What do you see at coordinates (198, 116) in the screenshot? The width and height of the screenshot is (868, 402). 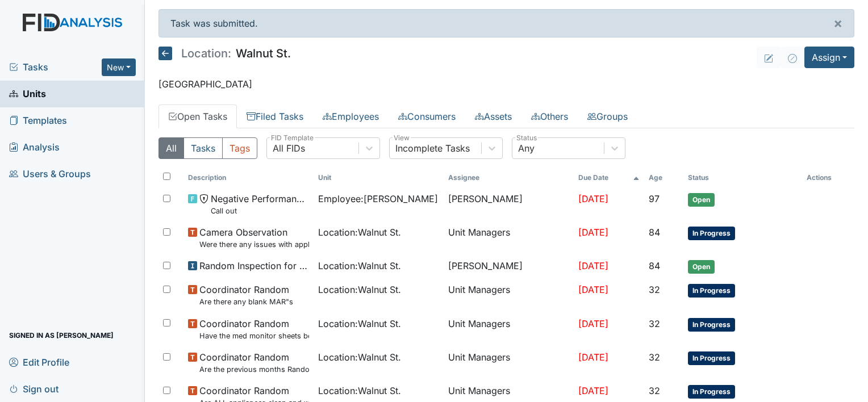 I see `a: Open Tasks` at bounding box center [198, 116].